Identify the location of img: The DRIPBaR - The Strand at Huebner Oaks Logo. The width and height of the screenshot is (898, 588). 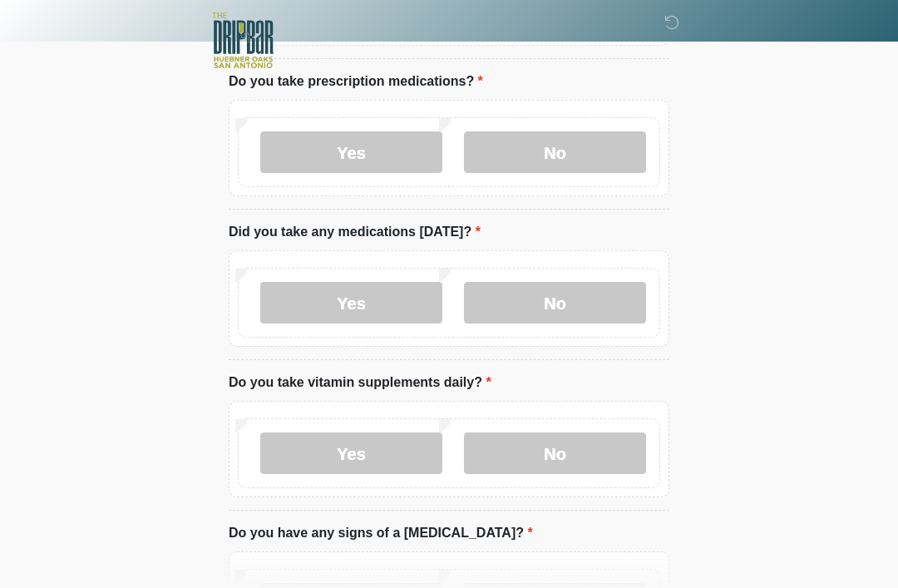
(243, 40).